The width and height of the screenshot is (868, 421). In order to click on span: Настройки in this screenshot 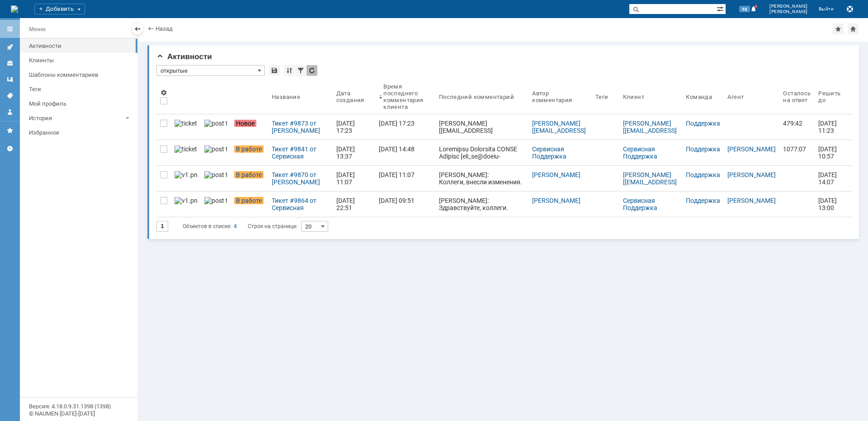, I will do `click(163, 92)`.